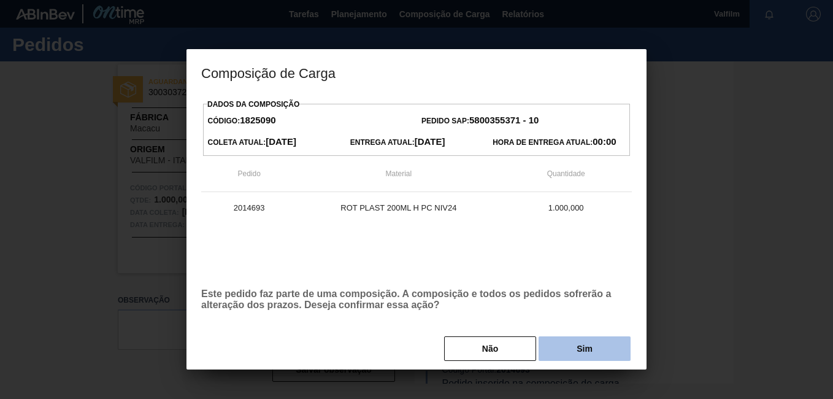 This screenshot has height=399, width=833. I want to click on td: 2014693, so click(249, 207).